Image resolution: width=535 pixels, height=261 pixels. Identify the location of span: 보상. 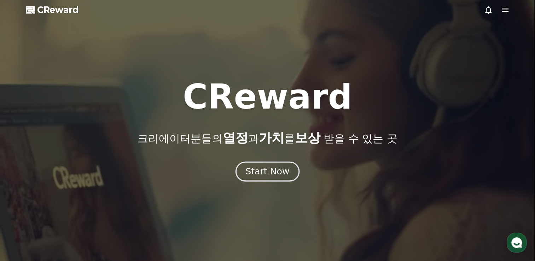
(308, 138).